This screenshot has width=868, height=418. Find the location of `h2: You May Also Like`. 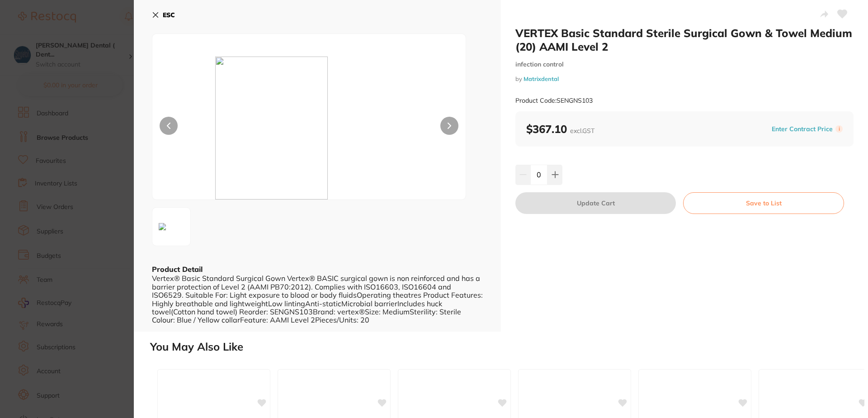

h2: You May Also Like is located at coordinates (507, 347).